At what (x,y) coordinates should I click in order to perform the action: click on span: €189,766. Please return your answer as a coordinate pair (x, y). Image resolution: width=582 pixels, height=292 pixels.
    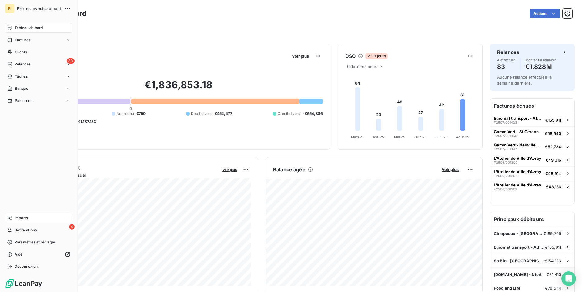
    Looking at the image, I should click on (553, 234).